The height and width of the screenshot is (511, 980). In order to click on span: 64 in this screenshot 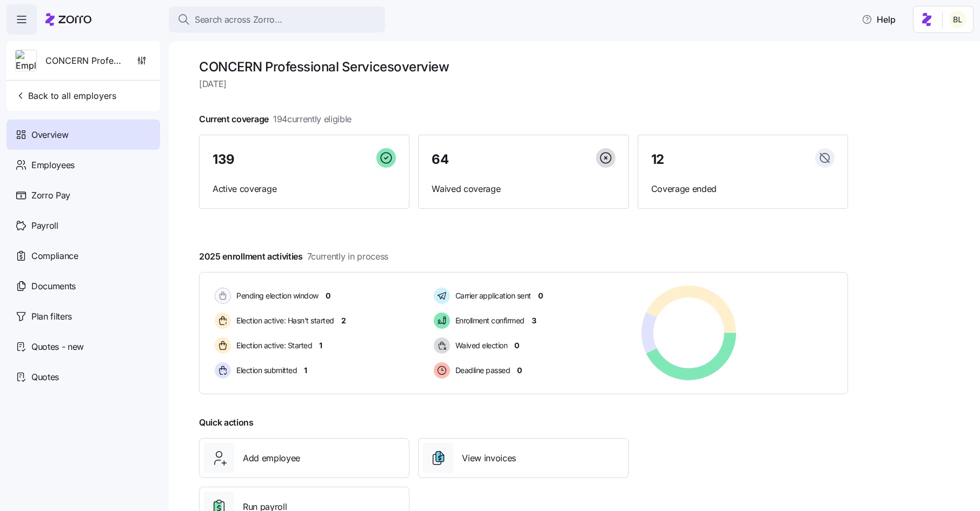, I will do `click(440, 160)`.